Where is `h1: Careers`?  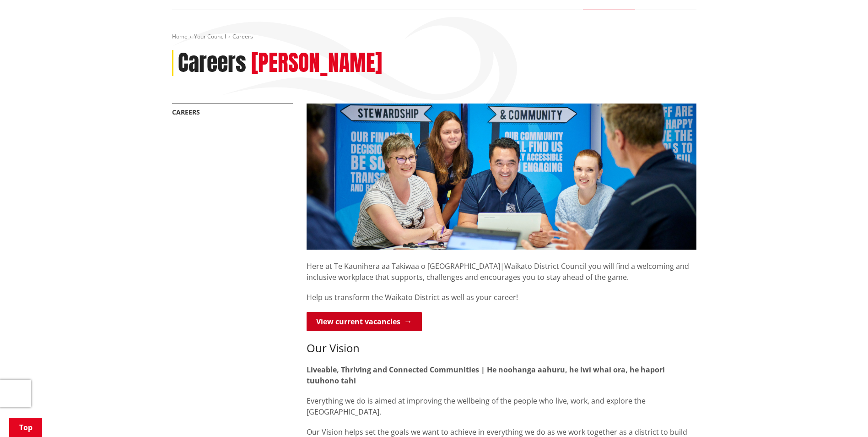 h1: Careers is located at coordinates (212, 64).